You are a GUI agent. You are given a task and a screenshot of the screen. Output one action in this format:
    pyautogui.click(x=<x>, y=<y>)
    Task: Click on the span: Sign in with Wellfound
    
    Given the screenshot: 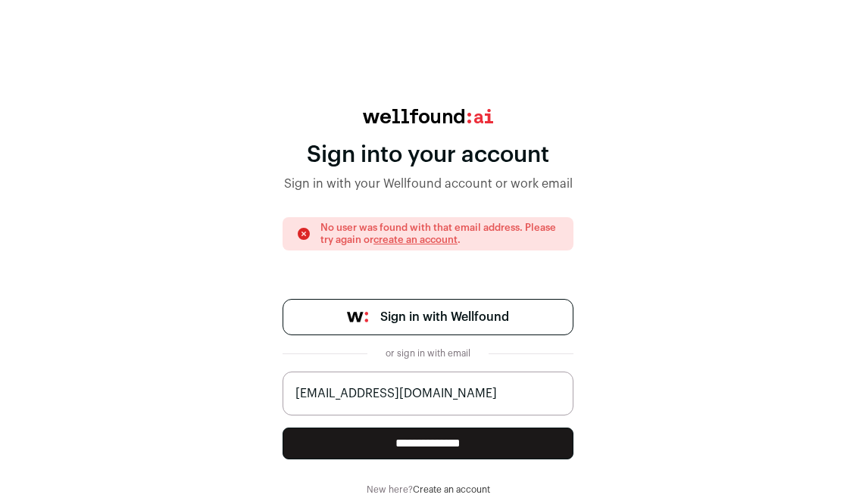 What is the action you would take?
    pyautogui.click(x=445, y=317)
    